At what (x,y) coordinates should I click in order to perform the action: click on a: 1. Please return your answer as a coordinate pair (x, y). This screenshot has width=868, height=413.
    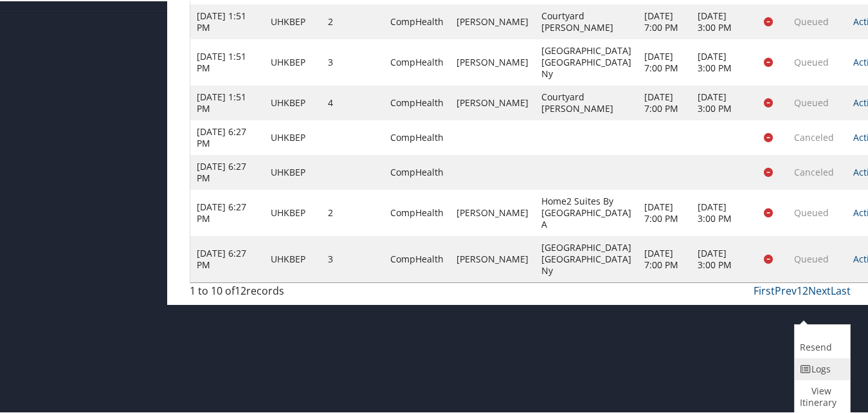
    Looking at the image, I should click on (799, 289).